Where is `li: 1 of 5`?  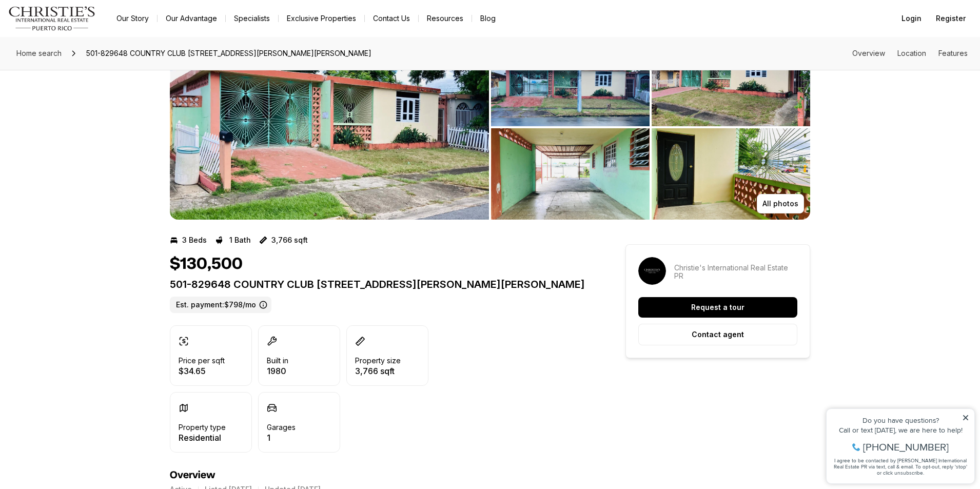 li: 1 of 5 is located at coordinates (329, 127).